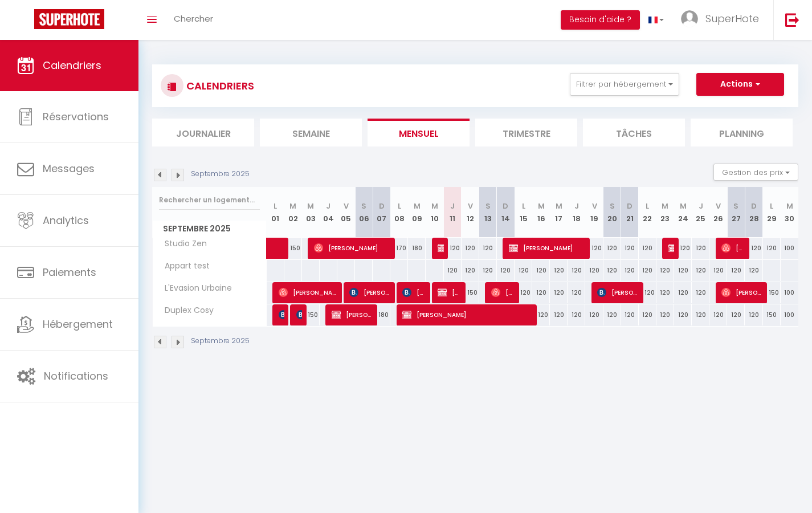 This screenshot has height=513, width=812. What do you see at coordinates (364, 212) in the screenshot?
I see `th: 06` at bounding box center [364, 212].